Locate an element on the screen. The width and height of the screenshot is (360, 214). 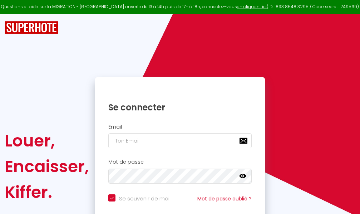
h2: Mot de passe is located at coordinates (180, 162).